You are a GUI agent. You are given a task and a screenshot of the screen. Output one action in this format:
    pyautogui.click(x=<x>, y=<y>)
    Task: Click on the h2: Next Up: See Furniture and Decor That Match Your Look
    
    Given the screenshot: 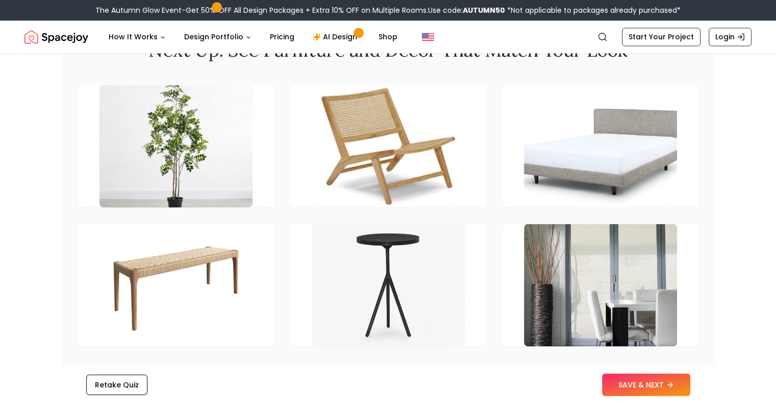 What is the action you would take?
    pyautogui.click(x=388, y=50)
    